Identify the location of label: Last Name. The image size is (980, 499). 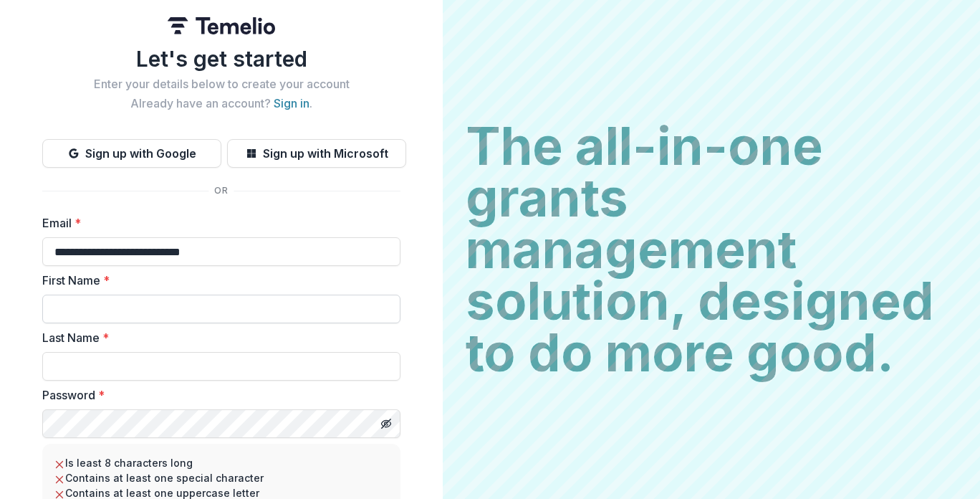
(217, 337).